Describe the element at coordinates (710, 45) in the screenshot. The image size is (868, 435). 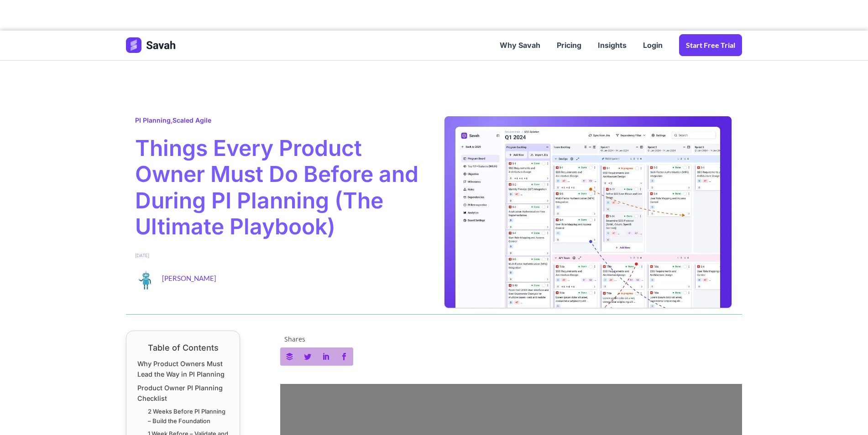
I see `a: Start Free trial` at that location.